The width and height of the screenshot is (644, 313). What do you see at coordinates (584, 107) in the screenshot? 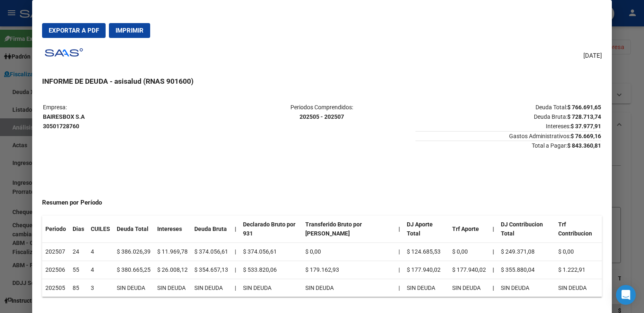
I see `strong: $ 766.691,65` at bounding box center [584, 107].